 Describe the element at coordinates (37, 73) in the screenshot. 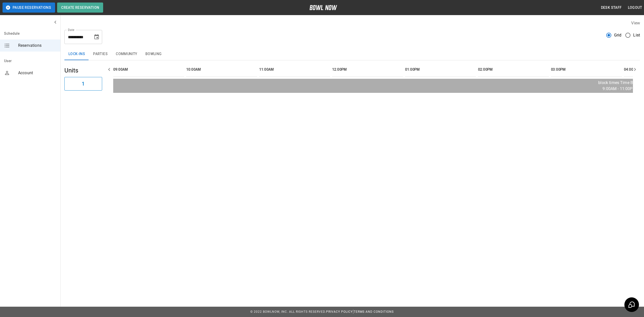

I see `span: Account` at that location.